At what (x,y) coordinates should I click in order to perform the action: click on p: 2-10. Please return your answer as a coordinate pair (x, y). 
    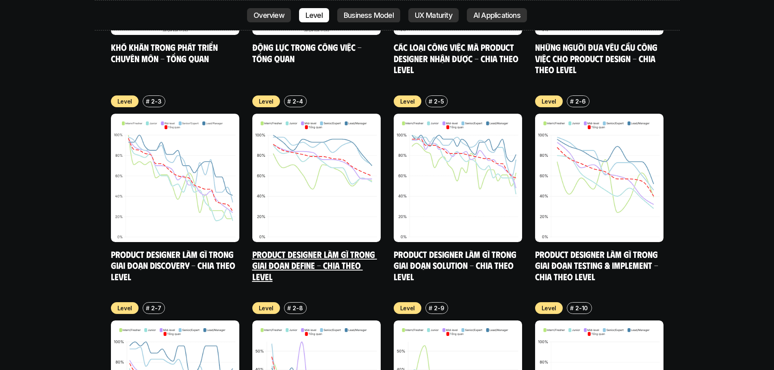
    Looking at the image, I should click on (582, 308).